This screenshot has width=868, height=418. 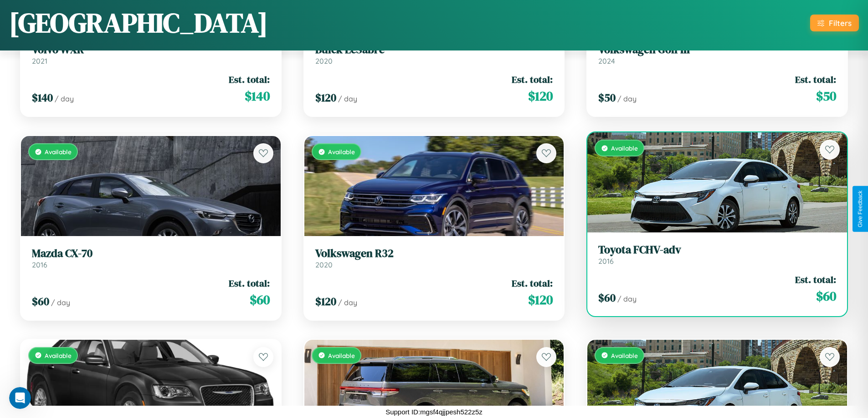 What do you see at coordinates (151, 253) in the screenshot?
I see `h3: Mazda CX-70` at bounding box center [151, 253].